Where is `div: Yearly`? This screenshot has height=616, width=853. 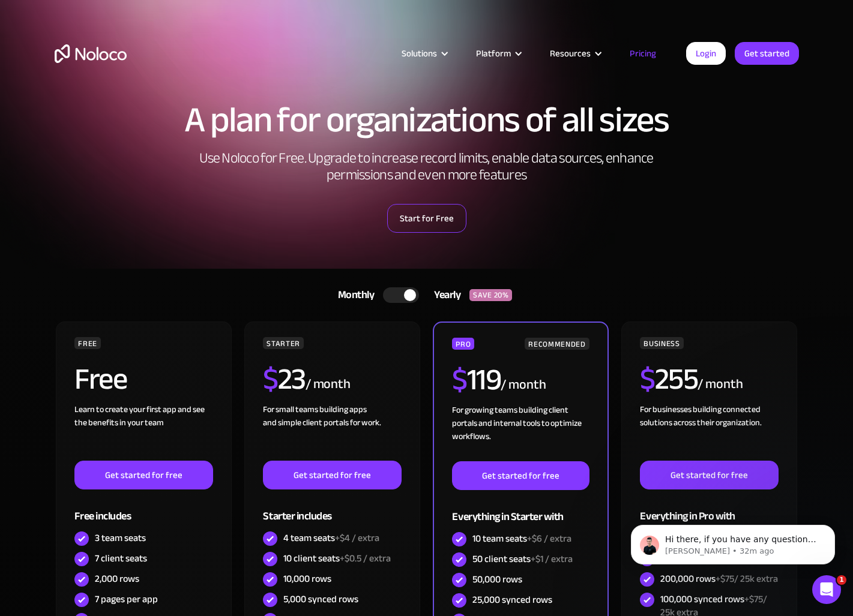 div: Yearly is located at coordinates (445, 295).